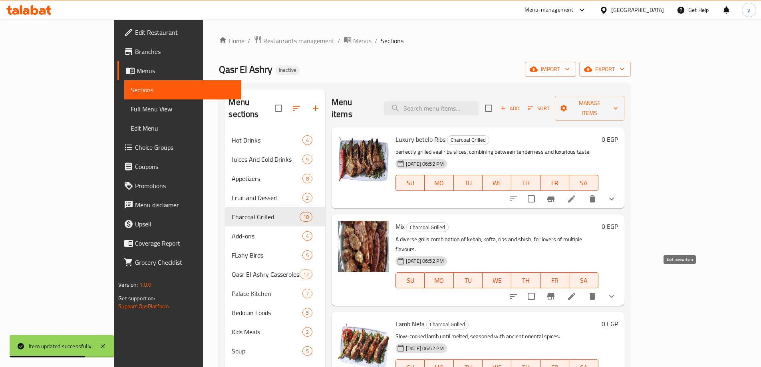 The image size is (761, 367). Describe the element at coordinates (128, 285) in the screenshot. I see `span: Version:` at that location.